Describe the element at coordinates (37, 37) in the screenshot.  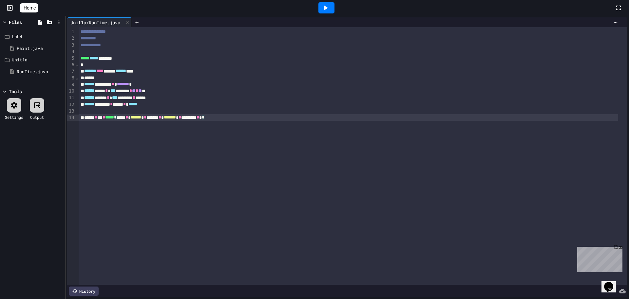
I see `div: Lab4` at that location.